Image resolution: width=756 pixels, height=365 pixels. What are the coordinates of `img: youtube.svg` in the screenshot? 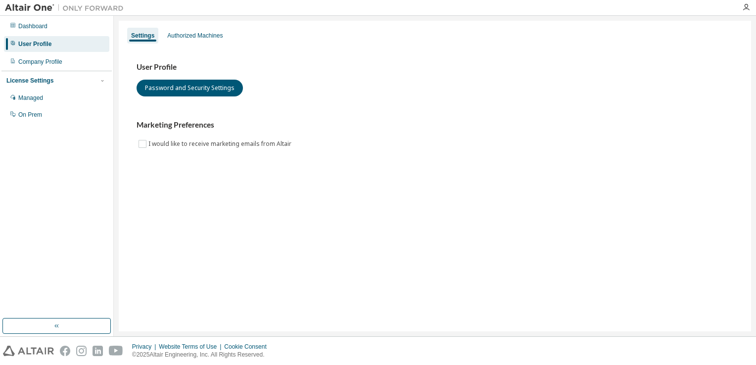 It's located at (116, 351).